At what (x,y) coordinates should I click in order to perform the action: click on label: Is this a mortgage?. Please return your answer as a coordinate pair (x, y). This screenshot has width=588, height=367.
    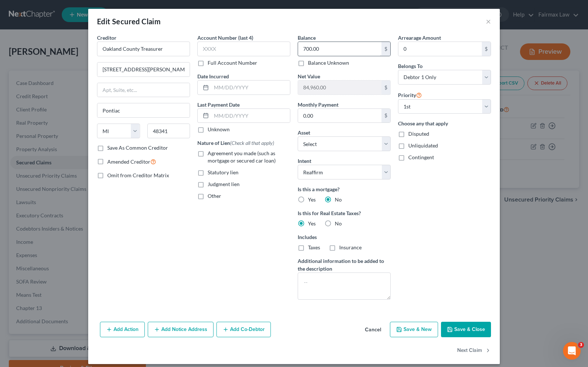
    Looking at the image, I should click on (344, 189).